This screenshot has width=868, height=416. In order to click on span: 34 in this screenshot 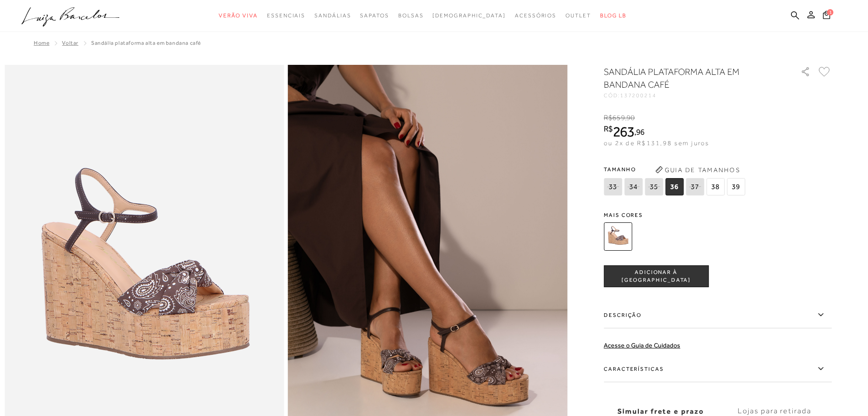, I will do `click(633, 186)`.